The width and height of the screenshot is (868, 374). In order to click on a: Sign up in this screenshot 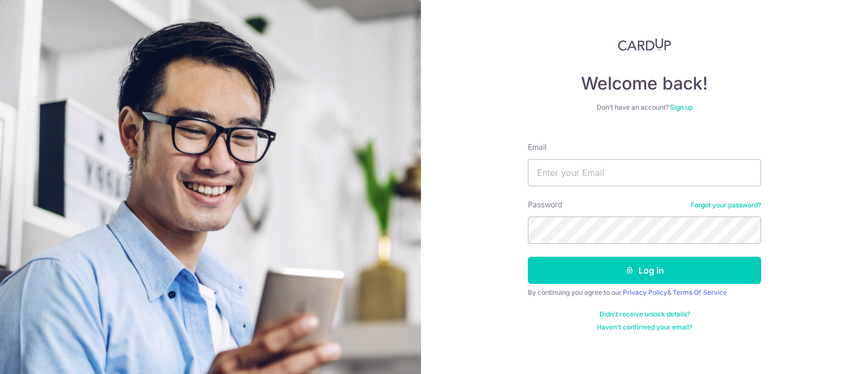, I will do `click(681, 107)`.